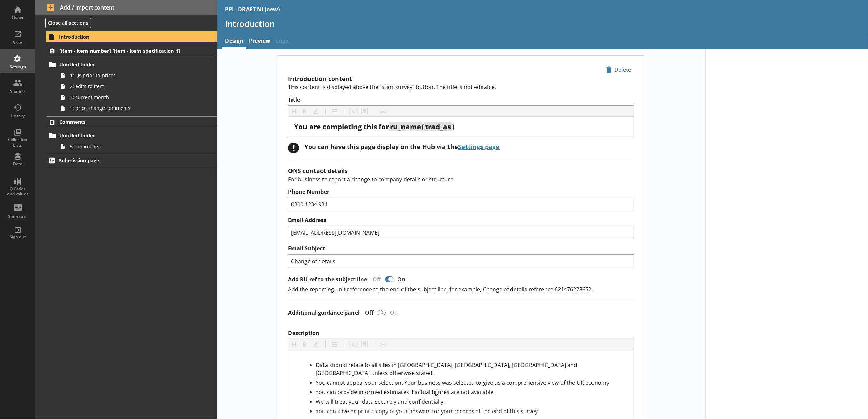 The width and height of the screenshot is (868, 419). Describe the element at coordinates (132, 37) in the screenshot. I see `a: Introduction` at that location.